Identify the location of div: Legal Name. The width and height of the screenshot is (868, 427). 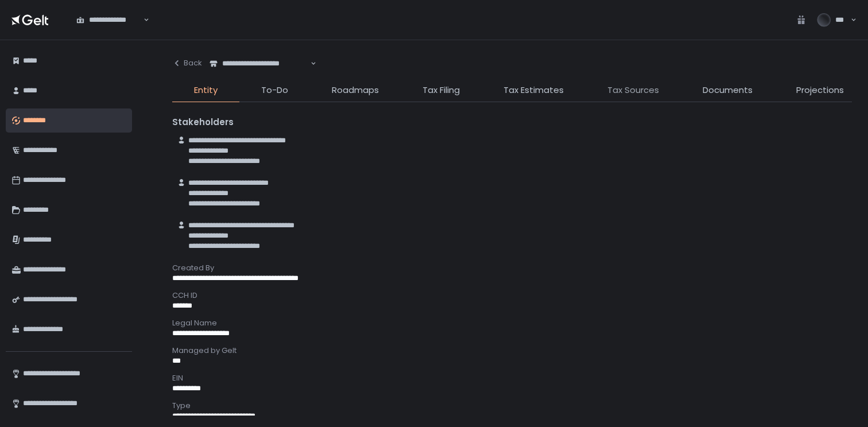
(512, 323).